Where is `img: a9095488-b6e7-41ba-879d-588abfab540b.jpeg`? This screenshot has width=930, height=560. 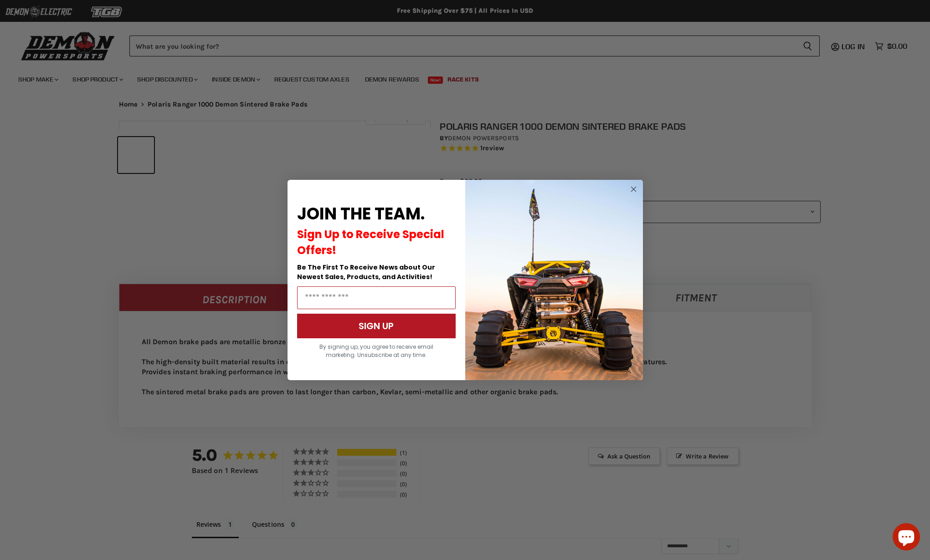
img: a9095488-b6e7-41ba-879d-588abfab540b.jpeg is located at coordinates (554, 280).